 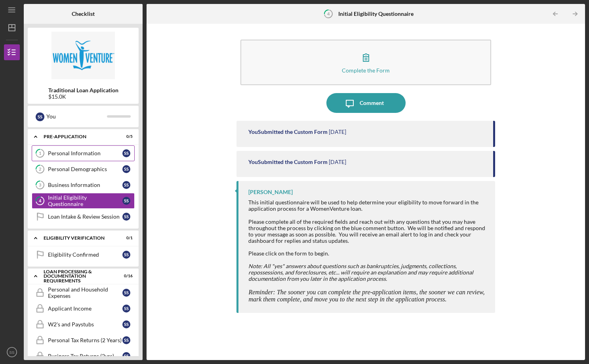 What do you see at coordinates (367, 253) in the screenshot?
I see `div: Please click on the form to begin.` at bounding box center [367, 253].